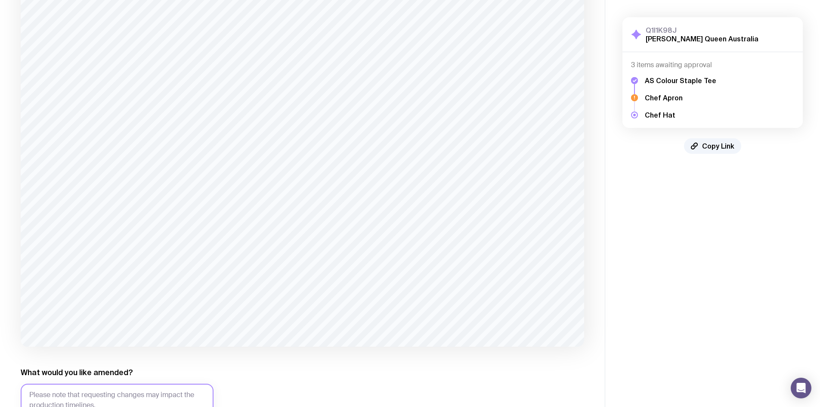  What do you see at coordinates (702, 30) in the screenshot?
I see `h3: Q1I1K98J` at bounding box center [702, 30].